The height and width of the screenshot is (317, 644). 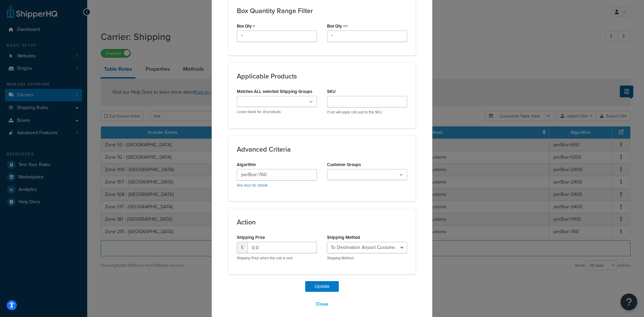 What do you see at coordinates (367, 112) in the screenshot?
I see `p: If set will apply rate just to this SKU` at bounding box center [367, 112].